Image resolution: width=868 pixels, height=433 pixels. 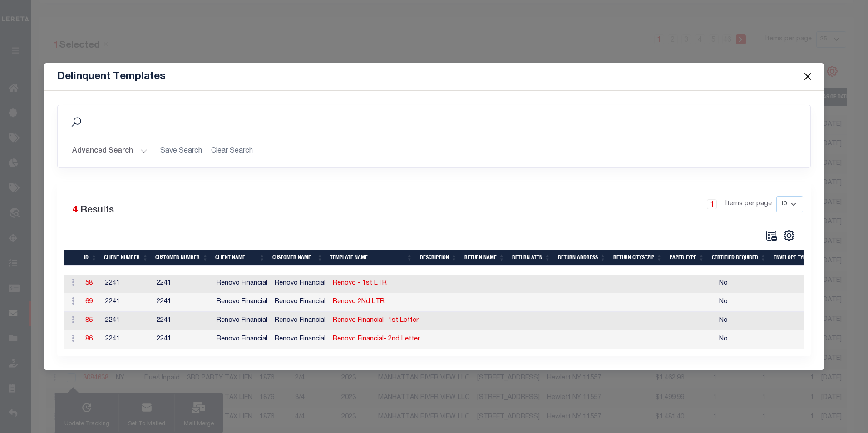 What do you see at coordinates (110, 151) in the screenshot?
I see `button: Advanced Search` at bounding box center [110, 151].